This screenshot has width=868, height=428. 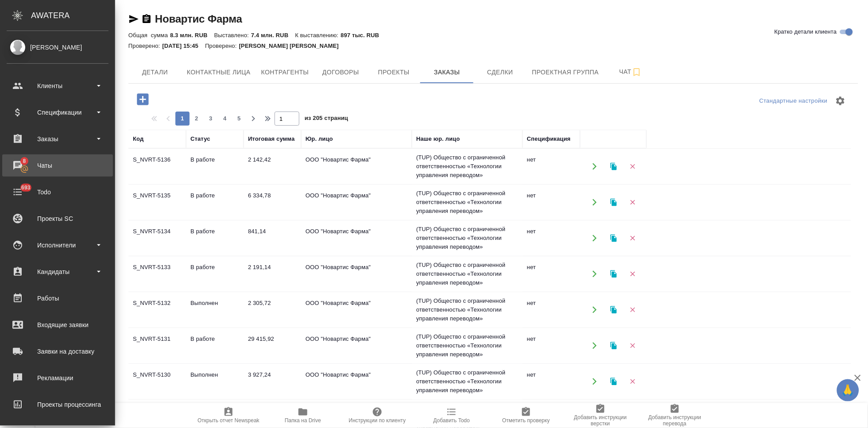 I want to click on td: 3 927,24, so click(x=272, y=381).